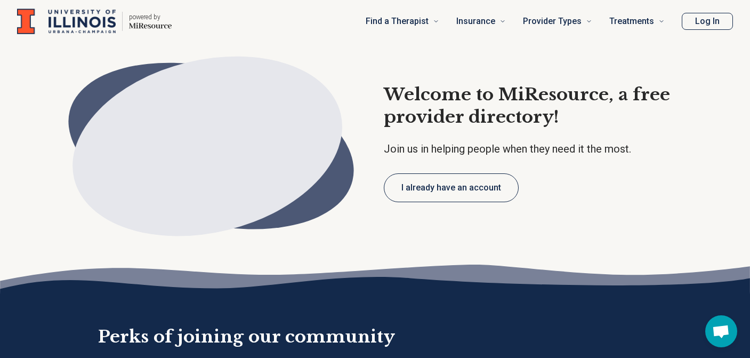  What do you see at coordinates (541, 106) in the screenshot?
I see `h1: Welcome to MiResource, a free provider directory!` at bounding box center [541, 106].